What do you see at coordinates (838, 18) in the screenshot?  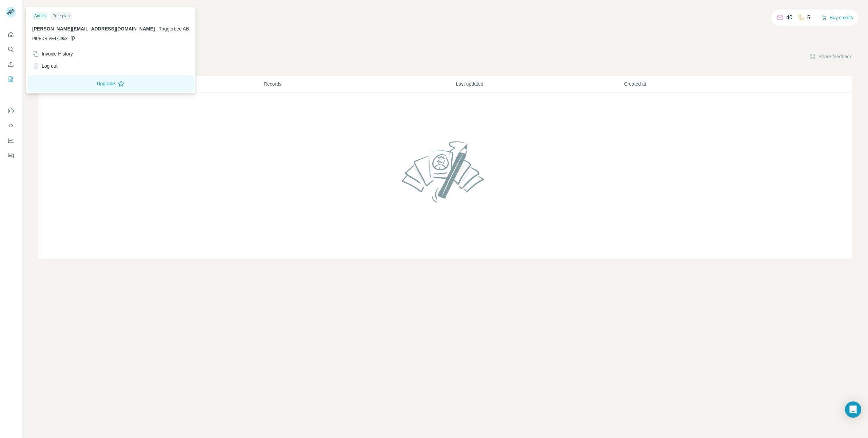 I see `button: Buy credits` at bounding box center [838, 18].